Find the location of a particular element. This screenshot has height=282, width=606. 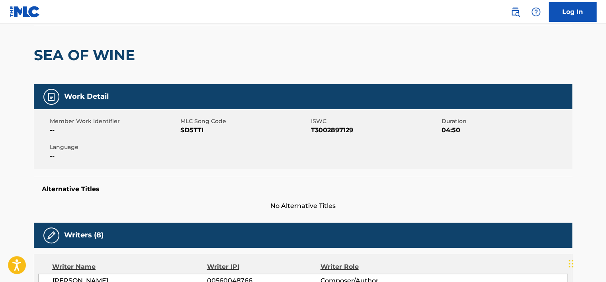

span: Member Work Identifier is located at coordinates (114, 121).